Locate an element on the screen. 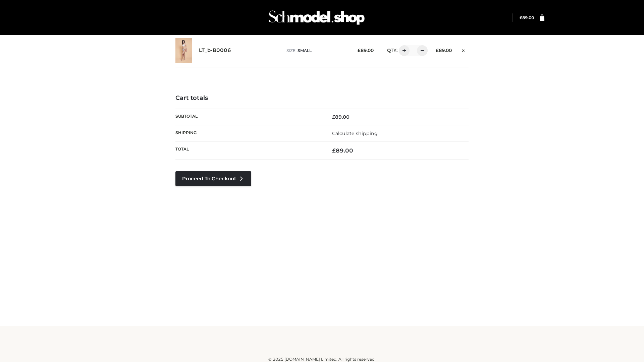 This screenshot has height=362, width=644. img: Schmodel Admin 964 is located at coordinates (317, 18).